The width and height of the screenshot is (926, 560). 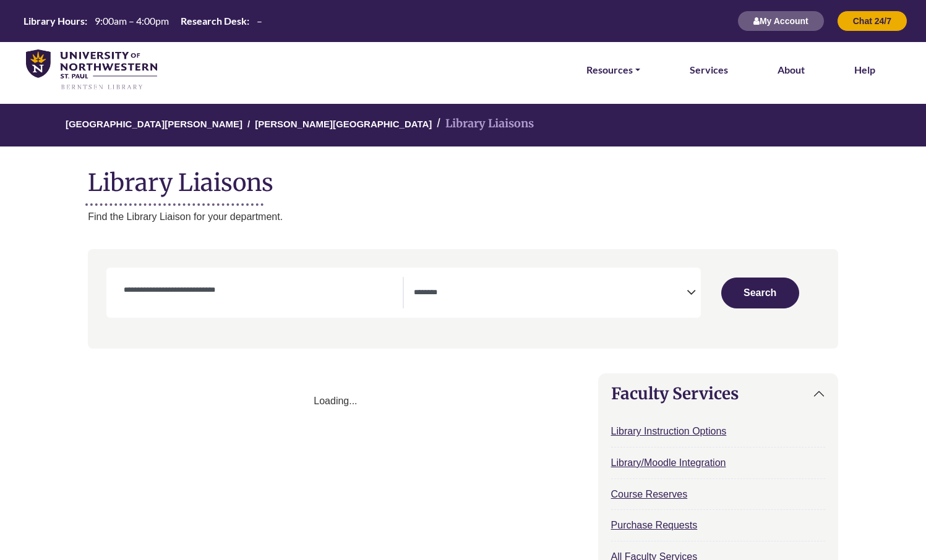 What do you see at coordinates (335, 401) in the screenshot?
I see `div: Loading...` at bounding box center [335, 401].